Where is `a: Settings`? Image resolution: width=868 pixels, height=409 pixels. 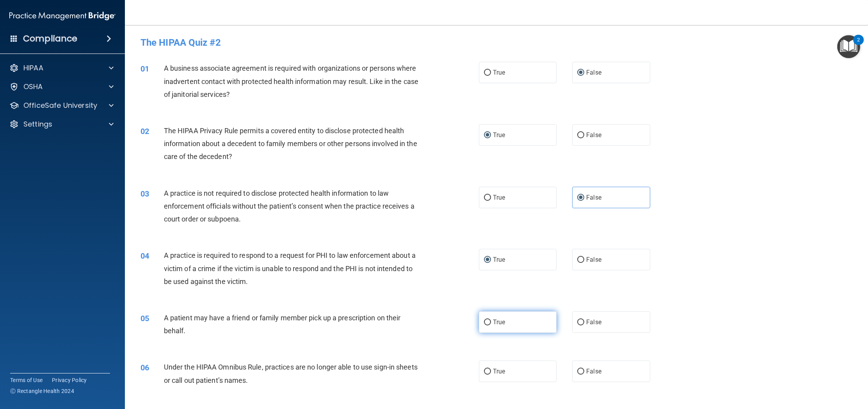
a: Settings is located at coordinates (61, 124).